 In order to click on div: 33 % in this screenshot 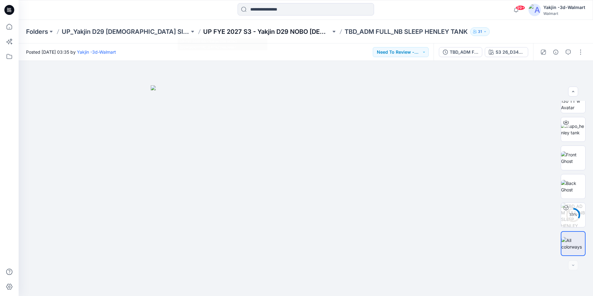, I will do `click(573, 215)`.